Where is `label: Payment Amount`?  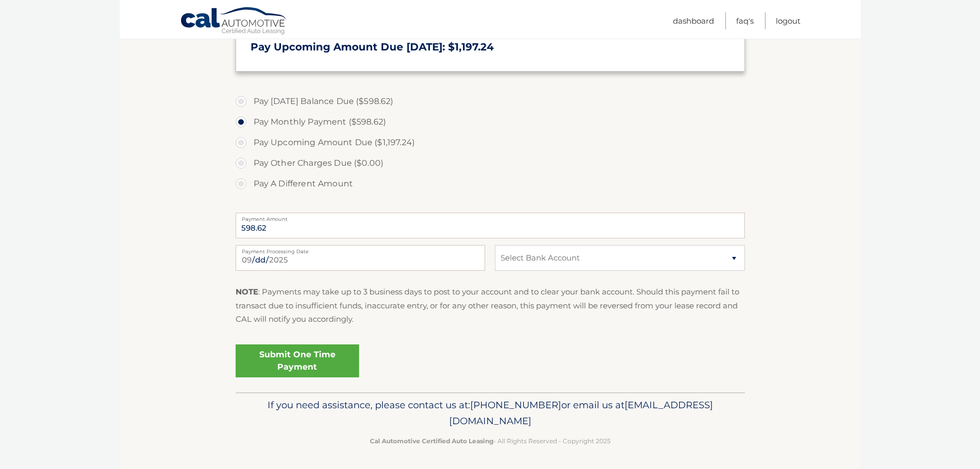
label: Payment Amount is located at coordinates (491, 217).